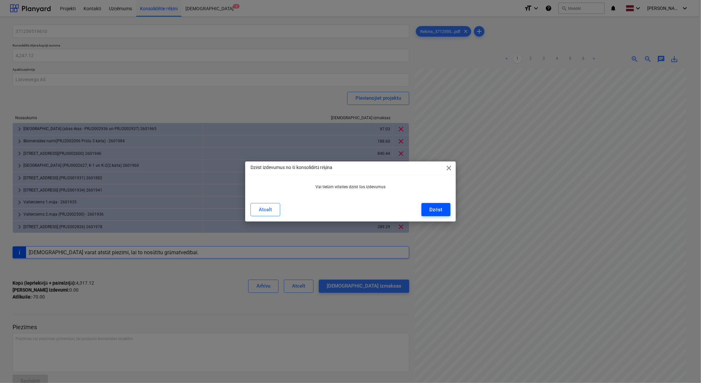  What do you see at coordinates (265, 210) in the screenshot?
I see `button: Atcelt` at bounding box center [265, 210].